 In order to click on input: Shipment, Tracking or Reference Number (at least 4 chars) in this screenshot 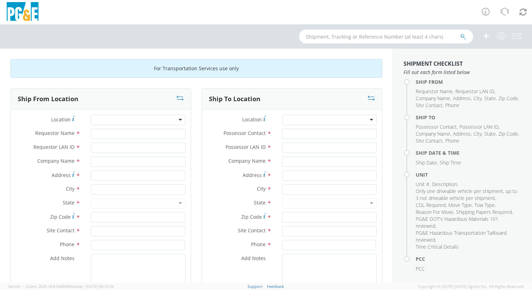, I will do `click(386, 37)`.